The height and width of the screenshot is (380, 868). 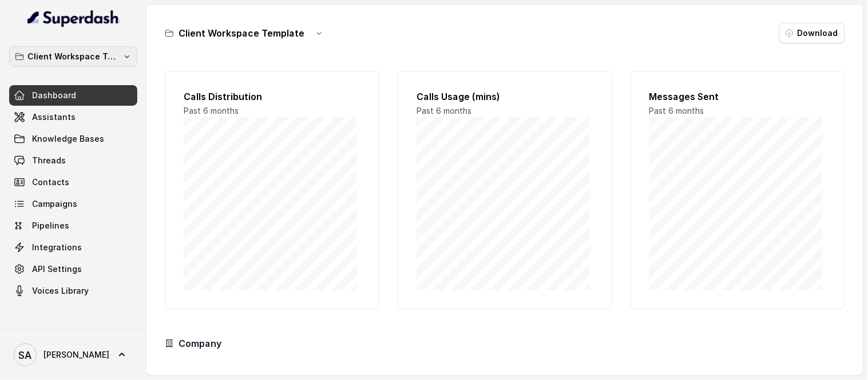 What do you see at coordinates (49, 161) in the screenshot?
I see `span: Threads` at bounding box center [49, 161].